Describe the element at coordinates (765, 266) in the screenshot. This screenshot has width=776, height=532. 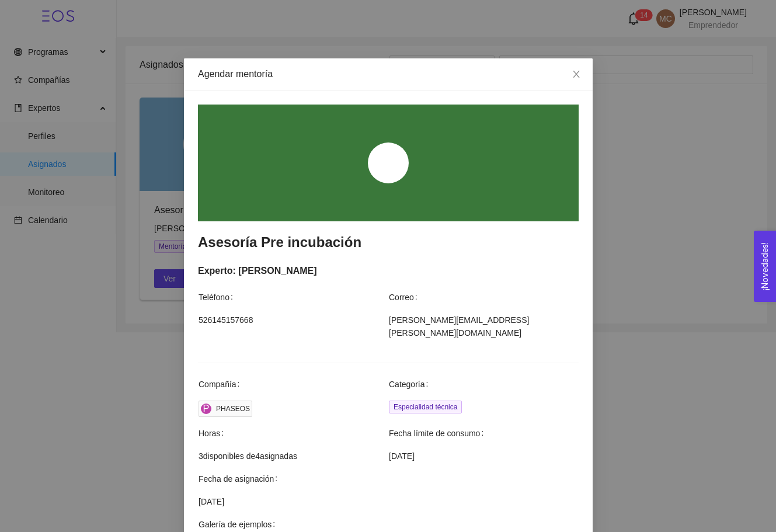
I see `button: Open Feedback Widget` at that location.